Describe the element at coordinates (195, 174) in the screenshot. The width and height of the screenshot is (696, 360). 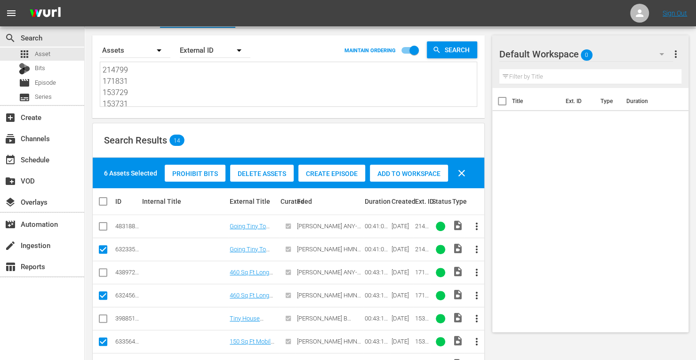
I see `span: Prohibit Bits` at that location.